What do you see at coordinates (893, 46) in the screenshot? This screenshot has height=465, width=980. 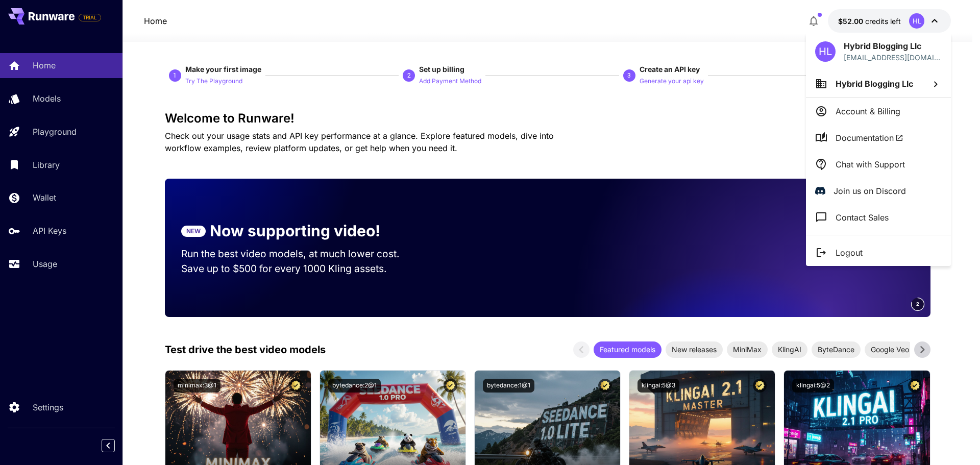 I see `p: Hybrid Blogging Llc` at bounding box center [893, 46].